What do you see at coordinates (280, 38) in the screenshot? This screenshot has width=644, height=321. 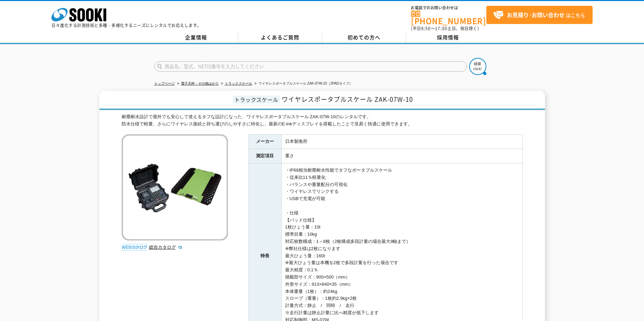 I see `a: よくあるご質問` at bounding box center [280, 38].